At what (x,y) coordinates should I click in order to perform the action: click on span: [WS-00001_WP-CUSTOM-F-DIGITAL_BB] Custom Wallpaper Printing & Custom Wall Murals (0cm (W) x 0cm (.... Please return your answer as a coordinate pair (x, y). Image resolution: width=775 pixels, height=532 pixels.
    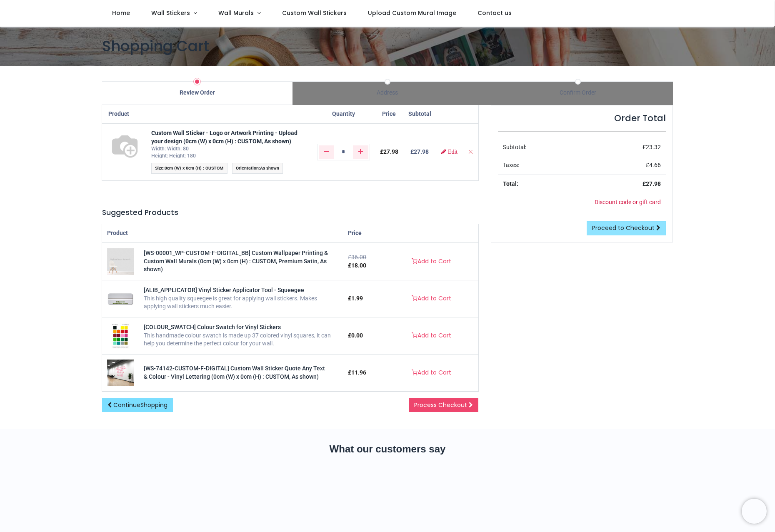
    Looking at the image, I should click on (236, 261).